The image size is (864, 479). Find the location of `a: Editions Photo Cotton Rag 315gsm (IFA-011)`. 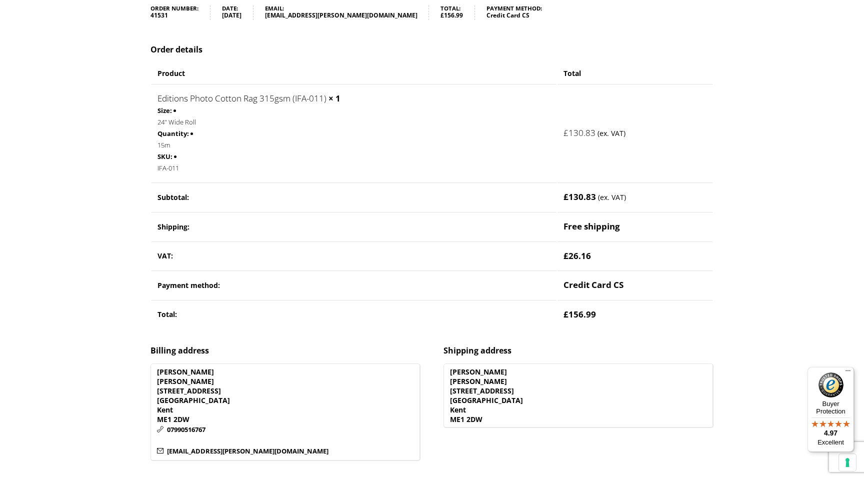

a: Editions Photo Cotton Rag 315gsm (IFA-011) is located at coordinates (242, 98).